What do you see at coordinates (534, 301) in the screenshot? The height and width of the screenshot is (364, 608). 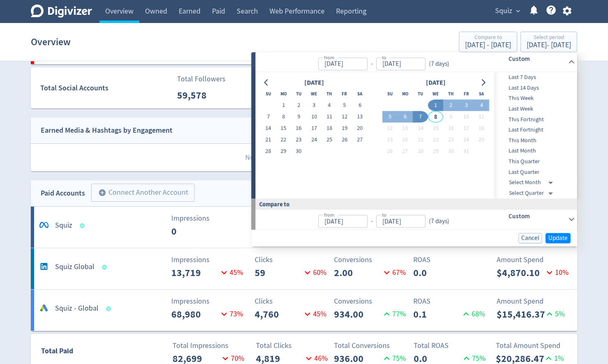 I see `p: Amount Spend` at bounding box center [534, 301].